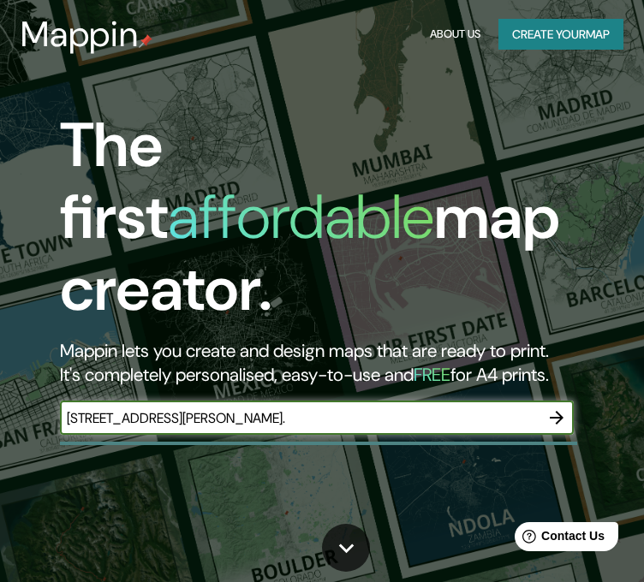  Describe the element at coordinates (80, 34) in the screenshot. I see `h3: Mappin` at that location.